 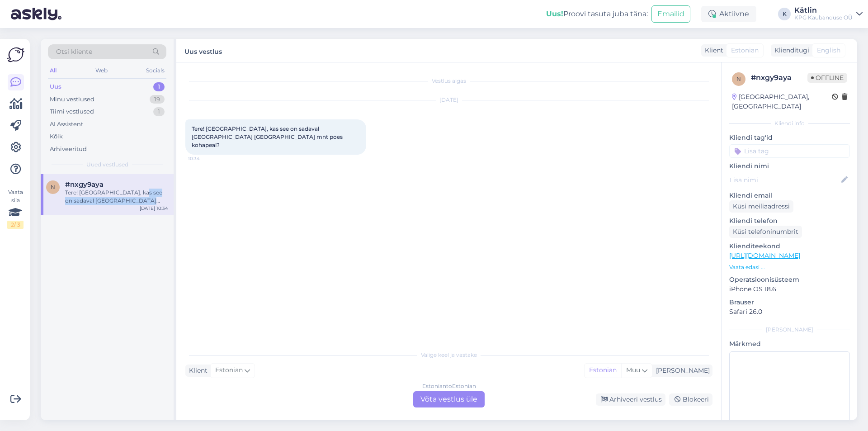 I want to click on b: Uus!, so click(x=554, y=14).